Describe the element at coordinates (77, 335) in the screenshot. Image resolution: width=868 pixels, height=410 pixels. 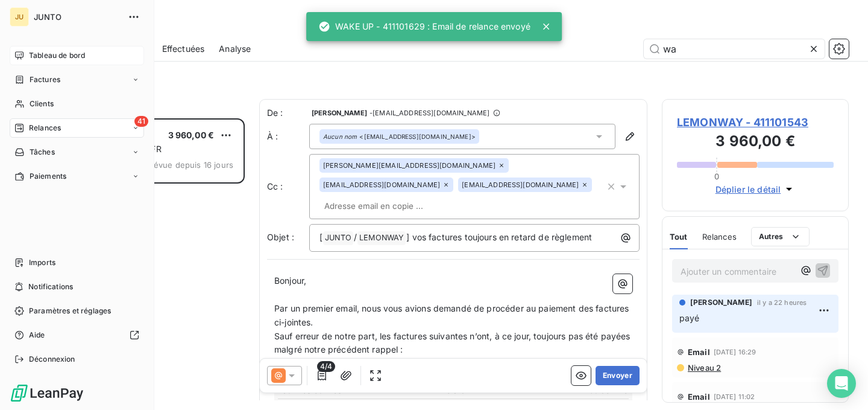
I see `a: Aide` at that location.